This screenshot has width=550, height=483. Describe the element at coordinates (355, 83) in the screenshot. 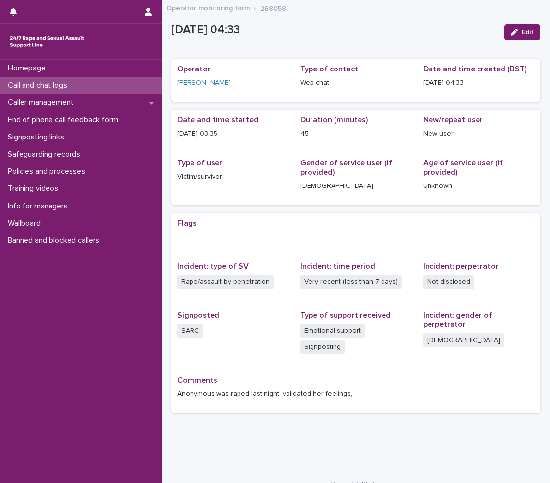

I see `p: Web chat` at that location.